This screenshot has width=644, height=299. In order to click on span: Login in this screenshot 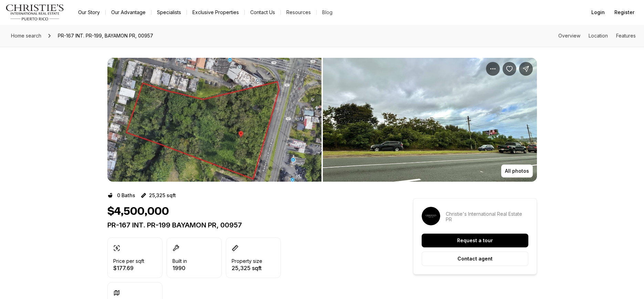, I will do `click(598, 12)`.